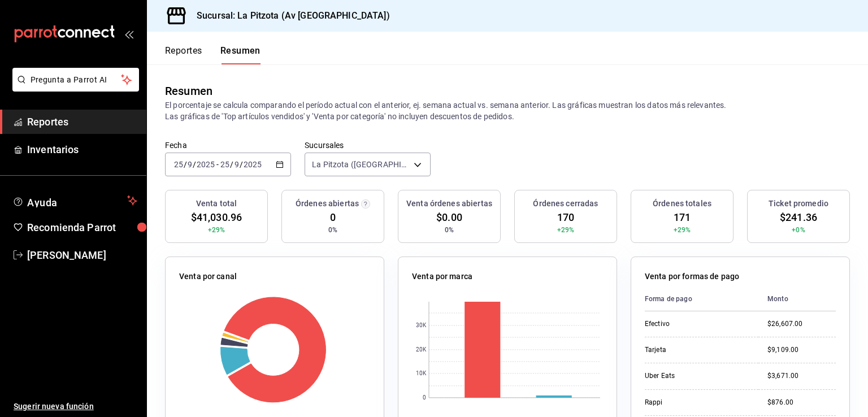  I want to click on text: 20K, so click(421, 350).